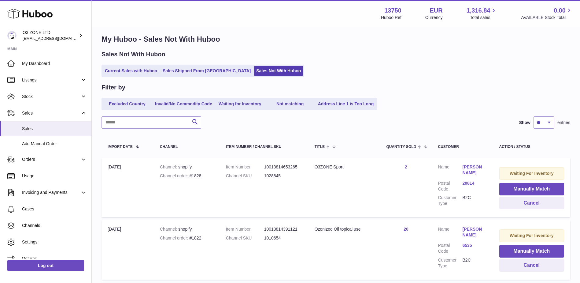  Describe the element at coordinates (187, 176) in the screenshot. I see `div: #1828` at that location.